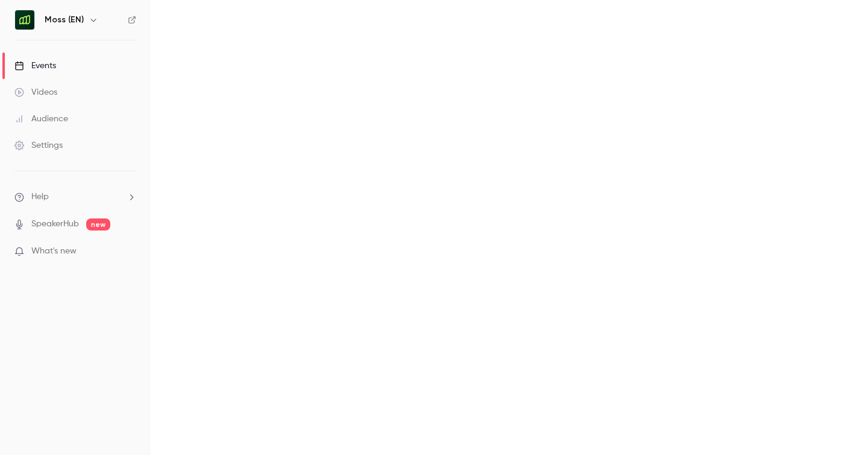 The image size is (868, 455). Describe the element at coordinates (36, 92) in the screenshot. I see `div: Videos` at that location.